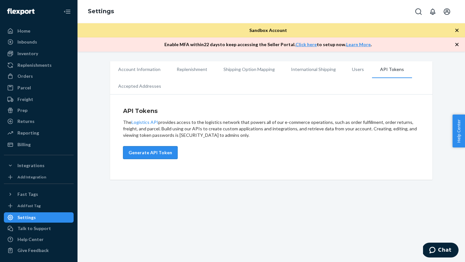  I want to click on h4: API Tokens, so click(271, 111).